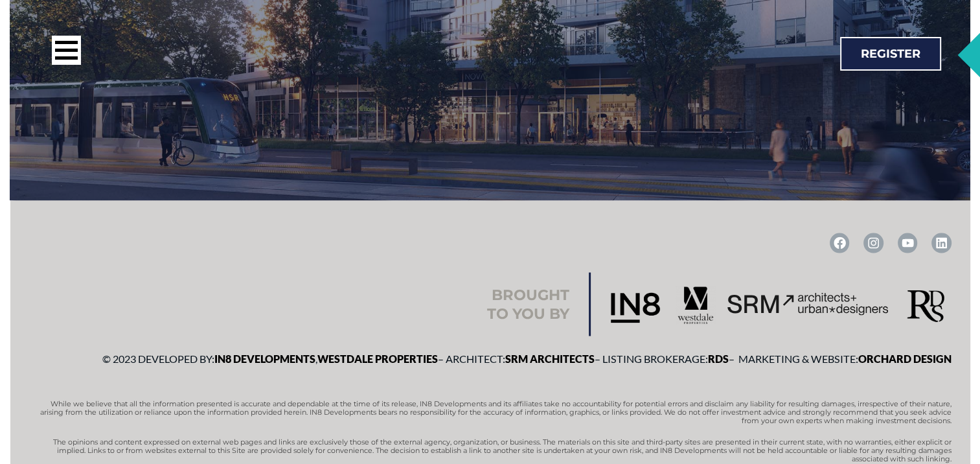 The width and height of the screenshot is (980, 464). I want to click on p: The opinions and content expressed on external web pages and links are exclusively those of the e..., so click(490, 450).